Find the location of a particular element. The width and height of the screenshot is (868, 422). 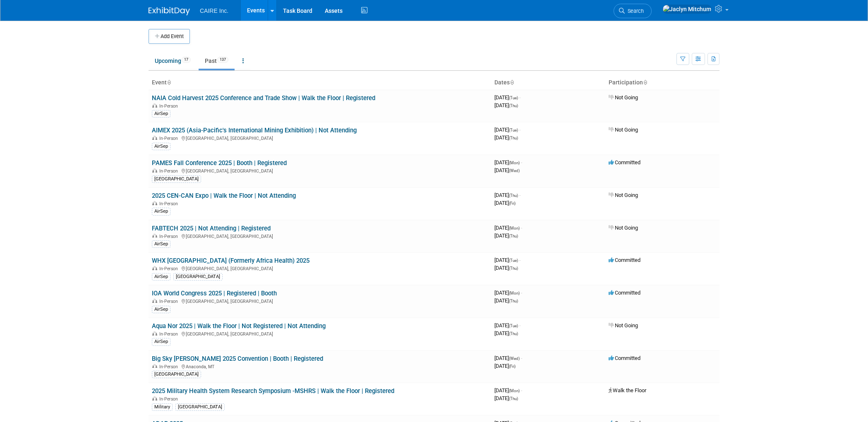

a: PAMES Fall Conference 2025 | Booth | Registered is located at coordinates (219, 163).